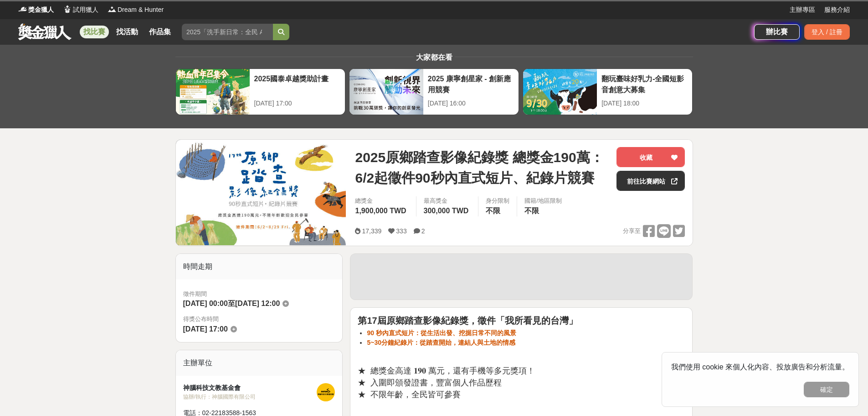 This screenshot has height=416, width=868. Describe the element at coordinates (259, 319) in the screenshot. I see `span: 得獎公布時間` at that location.